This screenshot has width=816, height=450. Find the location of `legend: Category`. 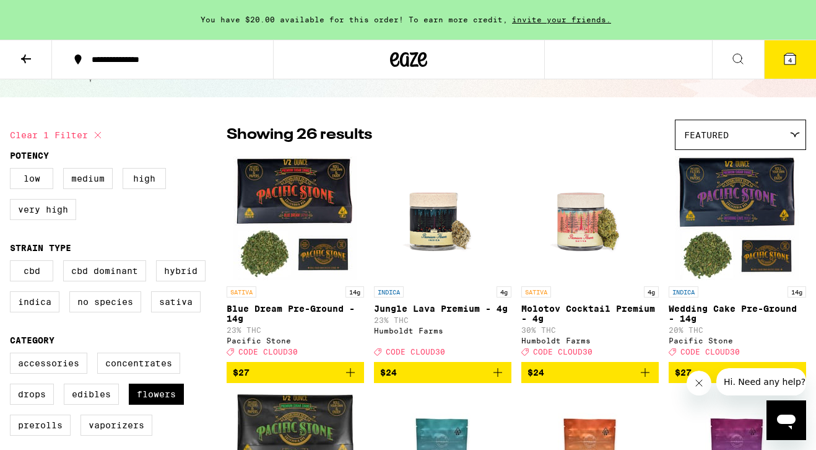

legend: Category is located at coordinates (32, 340).